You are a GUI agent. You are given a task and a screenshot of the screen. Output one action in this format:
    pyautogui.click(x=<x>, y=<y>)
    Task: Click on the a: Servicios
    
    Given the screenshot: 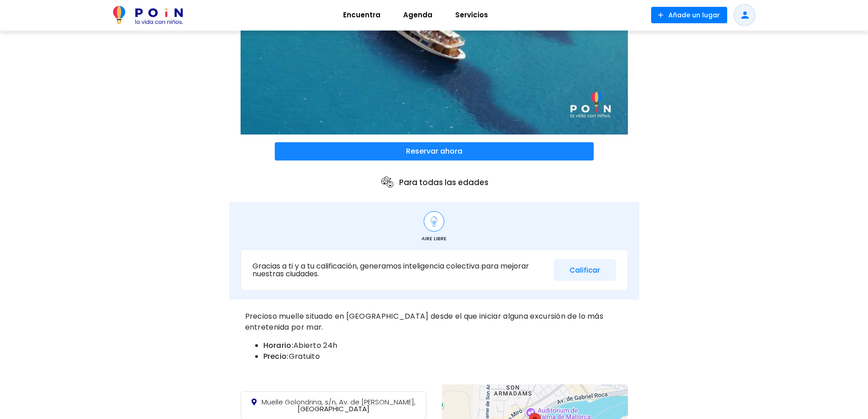 What is the action you would take?
    pyautogui.click(x=471, y=15)
    